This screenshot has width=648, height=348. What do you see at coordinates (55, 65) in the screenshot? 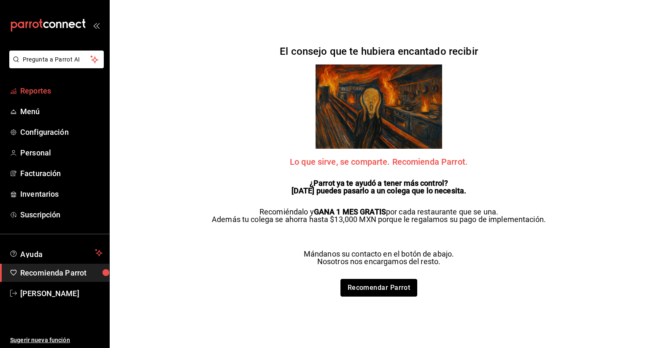
I see `a: Pregunta a Parrot AI` at bounding box center [55, 65].